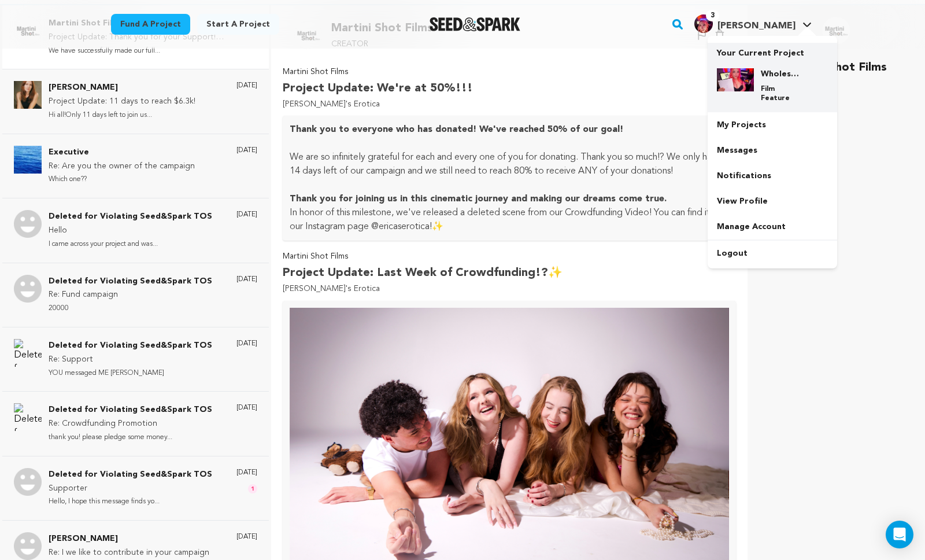 This screenshot has width=925, height=560. What do you see at coordinates (509, 220) in the screenshot?
I see `p: In honor of this milestone, we've released a deleted scene from our Crowdfunding Video! You can f...` at bounding box center [509, 220].